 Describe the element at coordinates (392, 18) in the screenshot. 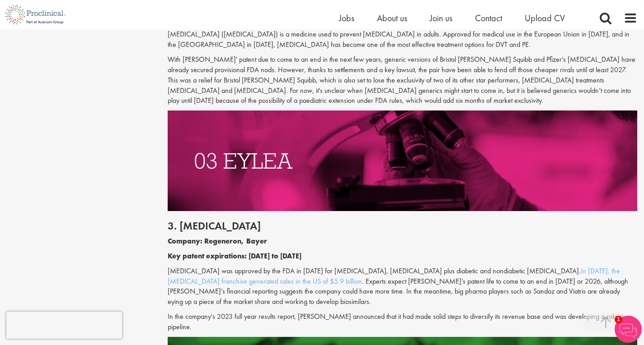

I see `span: About us` at that location.